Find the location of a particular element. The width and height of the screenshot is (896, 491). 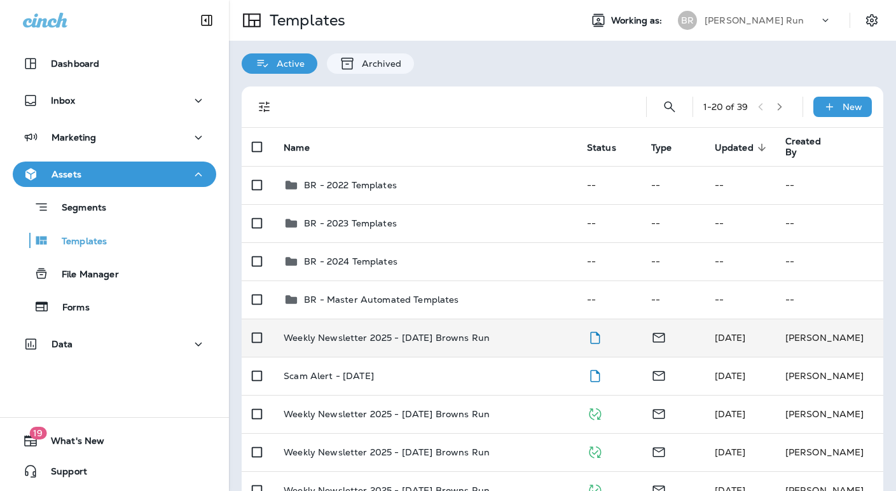

p: New is located at coordinates (852, 107).